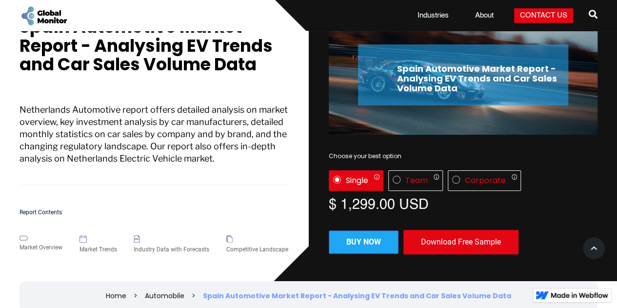  Describe the element at coordinates (463, 156) in the screenshot. I see `div: Choose your best option` at that location.